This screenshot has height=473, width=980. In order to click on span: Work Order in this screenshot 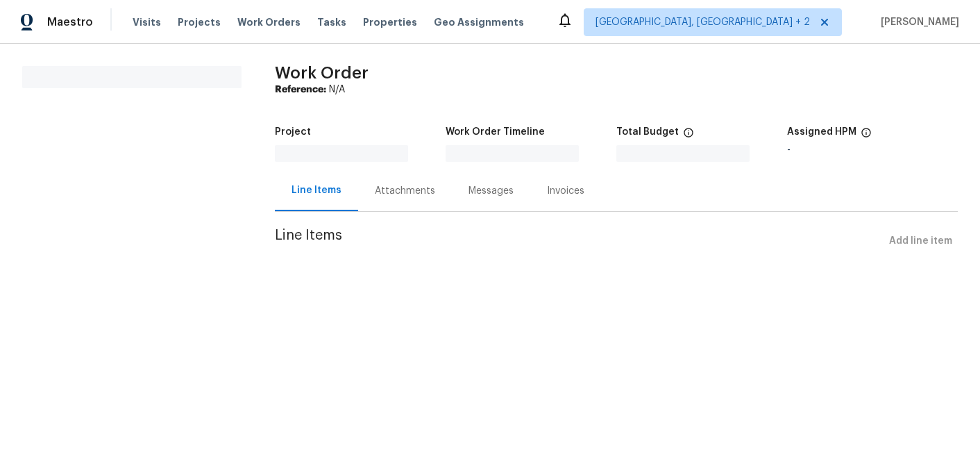, I will do `click(321, 73)`.